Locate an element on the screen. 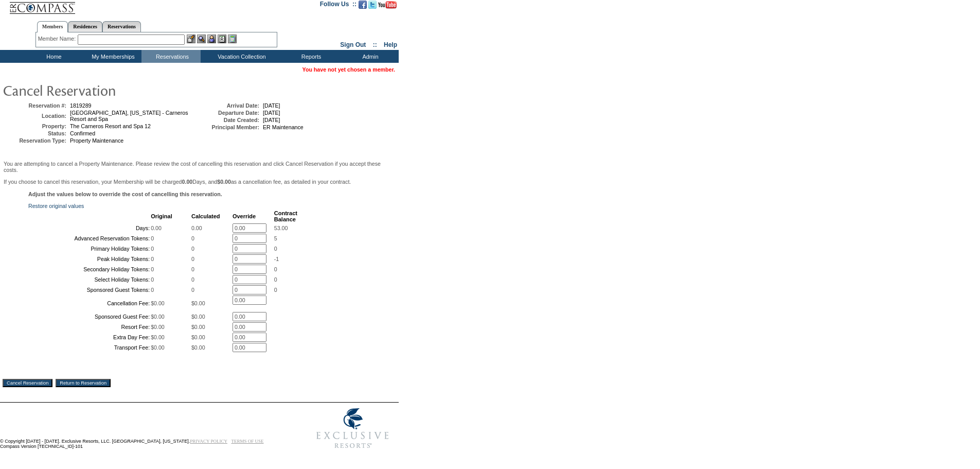 This screenshot has width=980, height=469. span: Confirmed is located at coordinates (82, 133).